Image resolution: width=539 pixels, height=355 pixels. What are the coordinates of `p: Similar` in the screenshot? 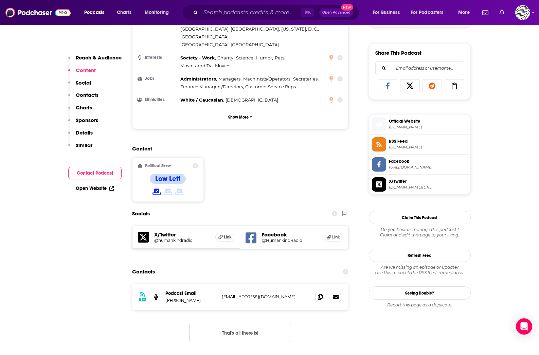 It's located at (84, 145).